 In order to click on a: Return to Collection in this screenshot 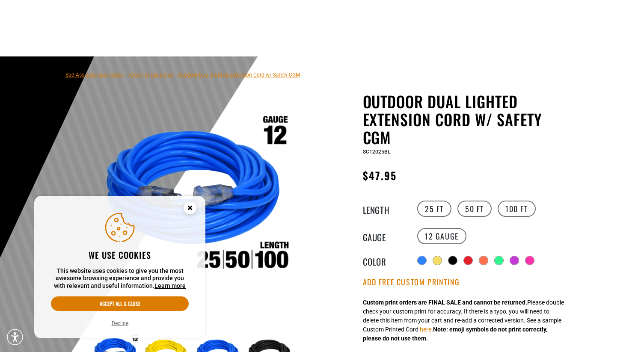, I will do `click(151, 75)`.